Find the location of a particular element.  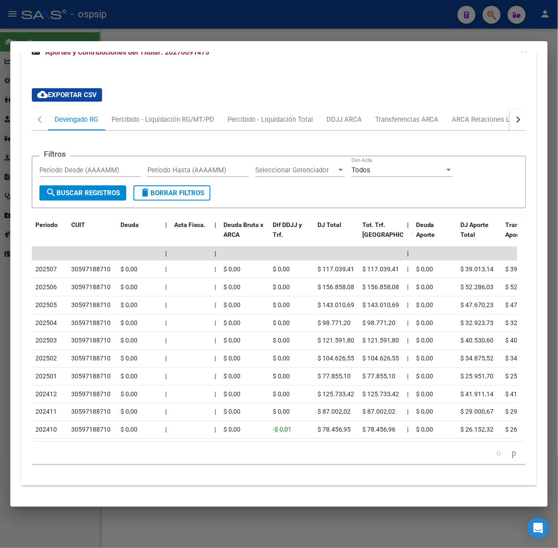

span: Deuda Aporte is located at coordinates (425, 230).